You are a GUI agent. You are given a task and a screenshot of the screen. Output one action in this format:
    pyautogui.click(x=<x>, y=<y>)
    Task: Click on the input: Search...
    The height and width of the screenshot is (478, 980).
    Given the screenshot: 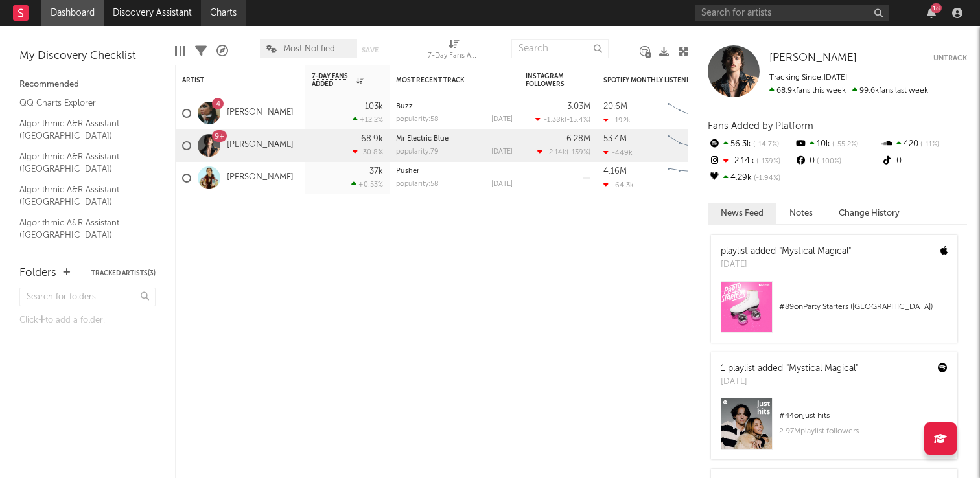 What is the action you would take?
    pyautogui.click(x=560, y=48)
    